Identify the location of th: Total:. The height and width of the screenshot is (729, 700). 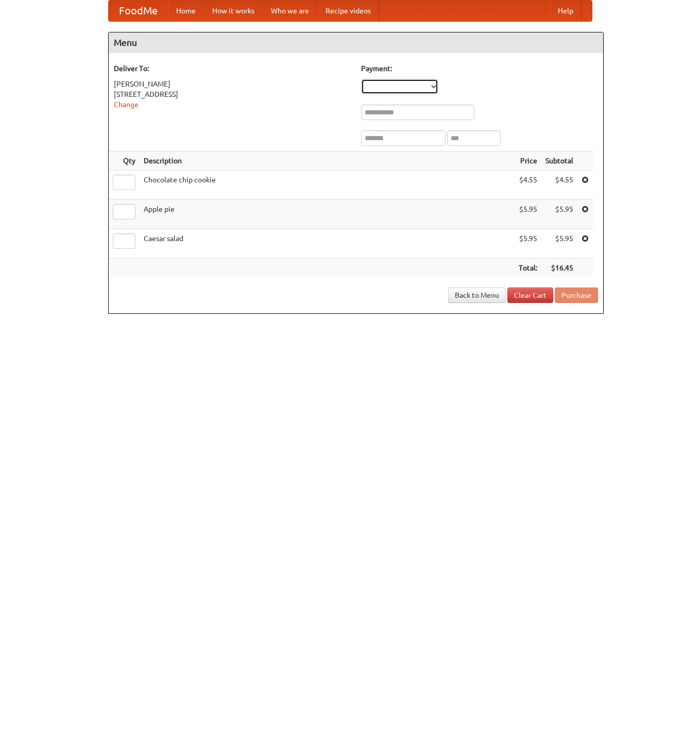
(528, 268).